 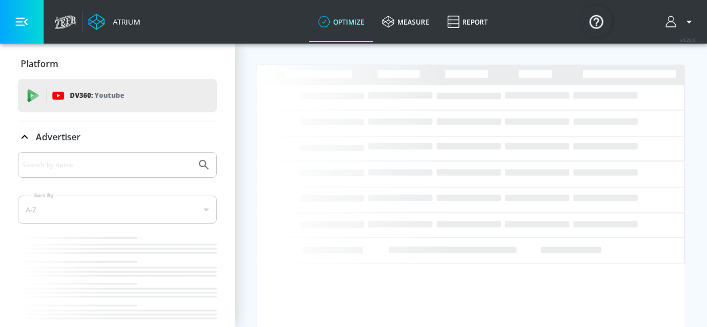 What do you see at coordinates (467, 22) in the screenshot?
I see `a: Report` at bounding box center [467, 22].